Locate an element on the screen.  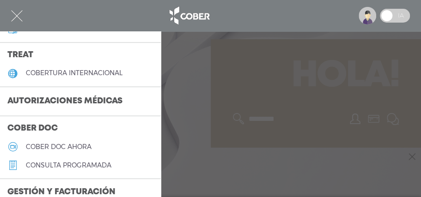
h5: Cober doc ahora is located at coordinates (59, 147).